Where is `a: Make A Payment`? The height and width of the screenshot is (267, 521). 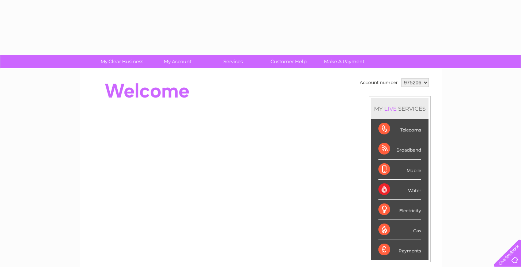
a: Make A Payment is located at coordinates (344, 61).